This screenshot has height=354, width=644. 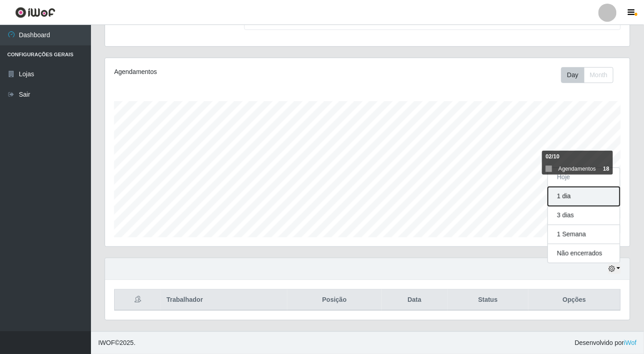 What do you see at coordinates (488, 300) in the screenshot?
I see `th: Status` at bounding box center [488, 300].